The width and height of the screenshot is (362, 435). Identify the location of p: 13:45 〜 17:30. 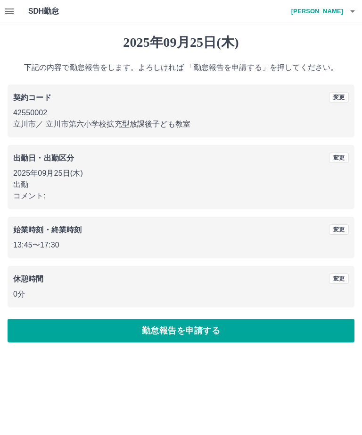
(181, 245).